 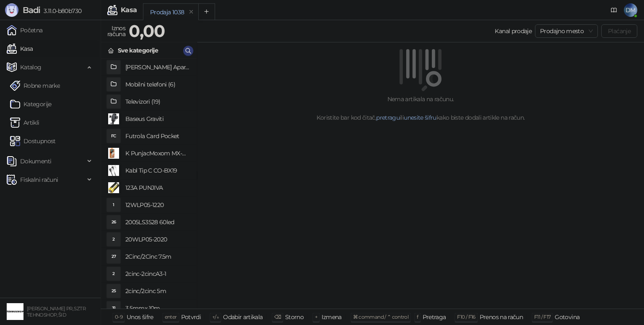 What do you see at coordinates (39, 180) in the screenshot?
I see `span: Fiskalni računi` at bounding box center [39, 180].